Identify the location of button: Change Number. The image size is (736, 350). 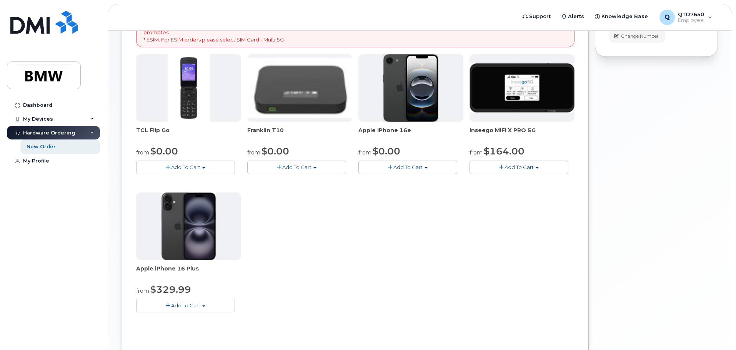
(637, 36).